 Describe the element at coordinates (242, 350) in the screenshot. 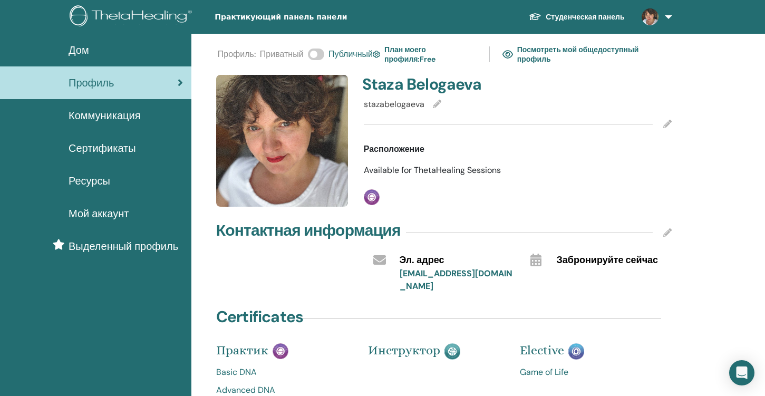

I see `span: Практик` at that location.